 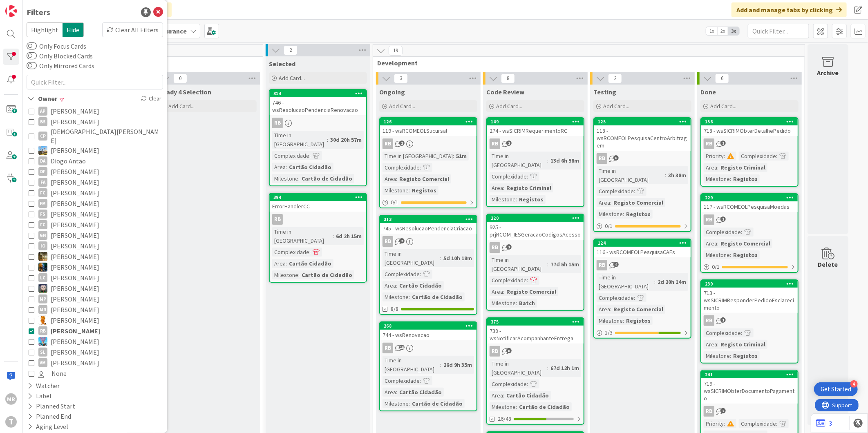 I want to click on div: 0/1, so click(x=642, y=226).